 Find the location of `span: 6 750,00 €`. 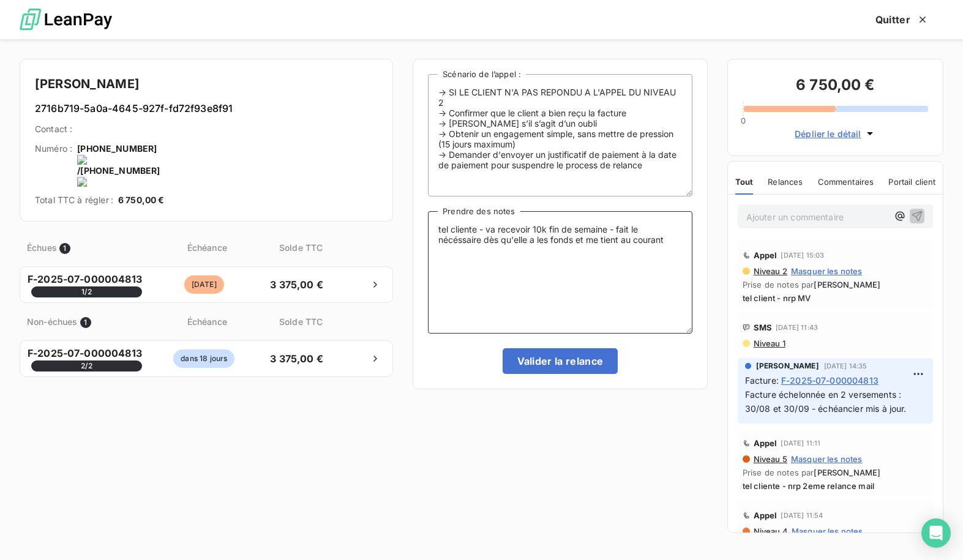

span: 6 750,00 € is located at coordinates (142, 200).